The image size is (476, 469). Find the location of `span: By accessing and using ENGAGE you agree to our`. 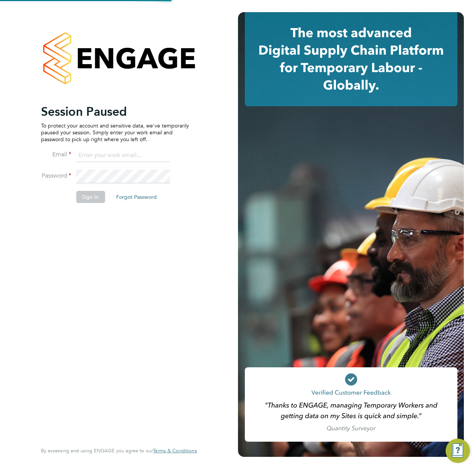

span: By accessing and using ENGAGE you agree to our is located at coordinates (119, 450).